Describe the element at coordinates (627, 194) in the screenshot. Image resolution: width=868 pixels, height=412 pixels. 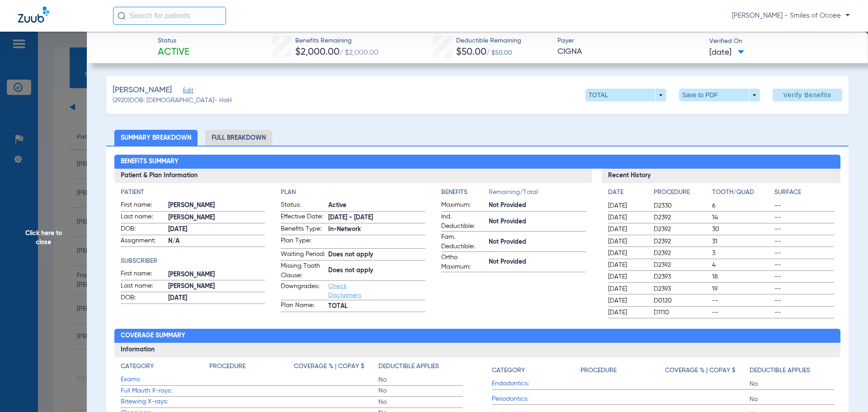
I see `app-breakdown-title: Date` at that location.